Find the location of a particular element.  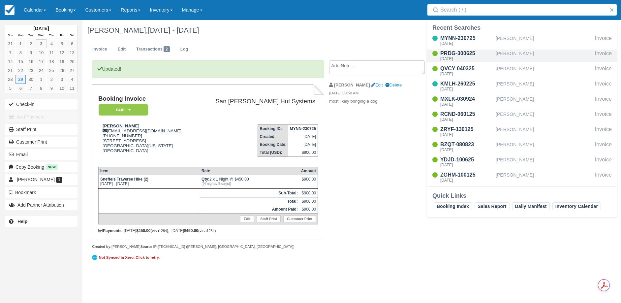

a: 15 is located at coordinates (20, 61).